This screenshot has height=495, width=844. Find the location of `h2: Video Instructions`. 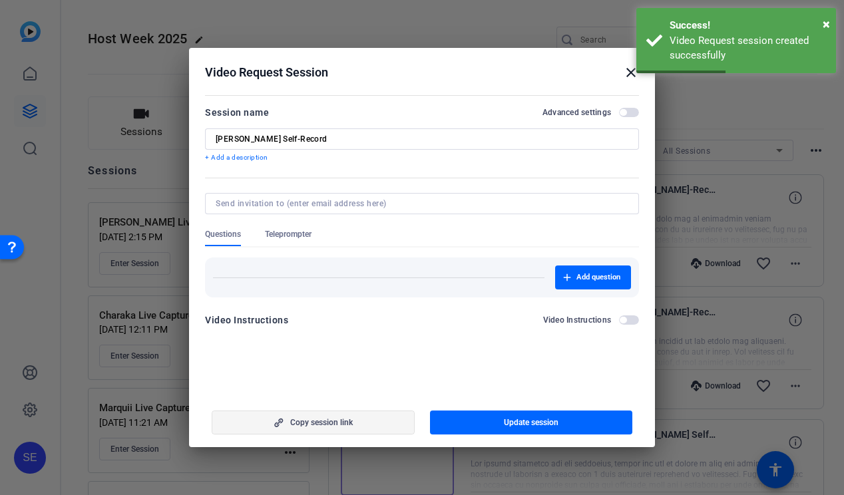

h2: Video Instructions is located at coordinates (577, 320).